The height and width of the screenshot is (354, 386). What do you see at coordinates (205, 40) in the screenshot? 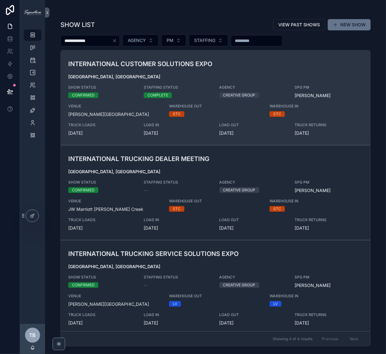
I see `span: STAFFING` at bounding box center [205, 40].